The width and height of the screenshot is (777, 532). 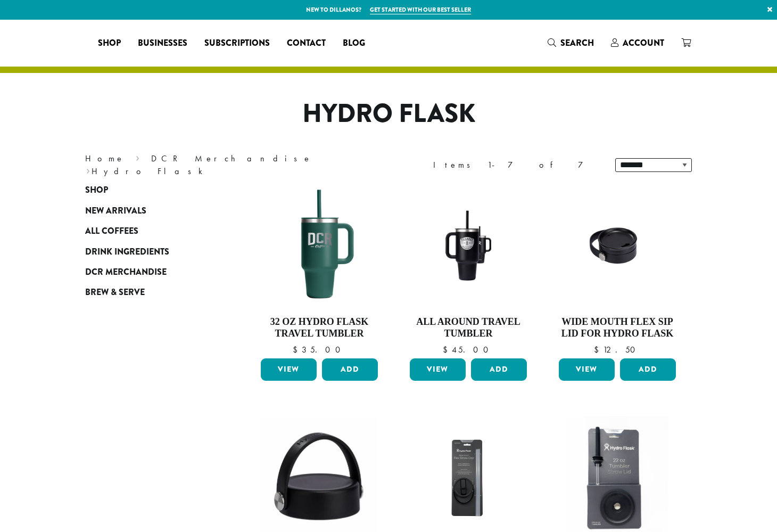 What do you see at coordinates (125, 272) in the screenshot?
I see `span: DCR Merchandise` at bounding box center [125, 272].